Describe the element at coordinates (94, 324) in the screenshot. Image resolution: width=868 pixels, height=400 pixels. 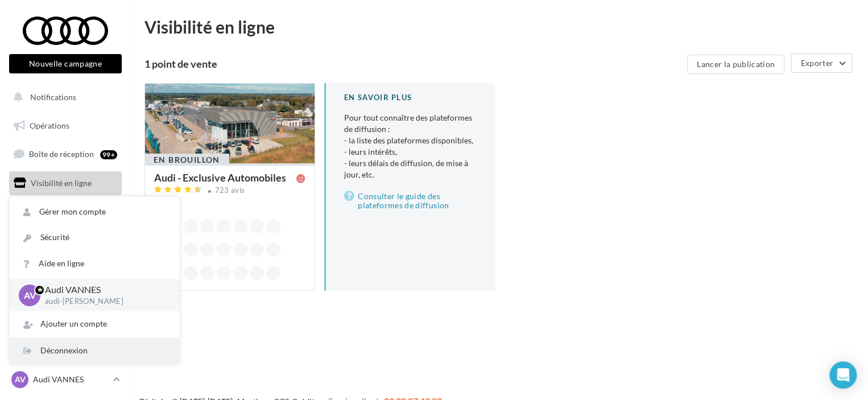
I see `div: Ajouter un compte` at that location.